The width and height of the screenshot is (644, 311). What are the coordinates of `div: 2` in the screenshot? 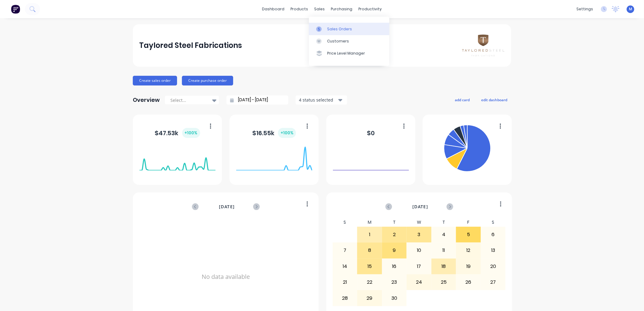 It's located at (394, 235).